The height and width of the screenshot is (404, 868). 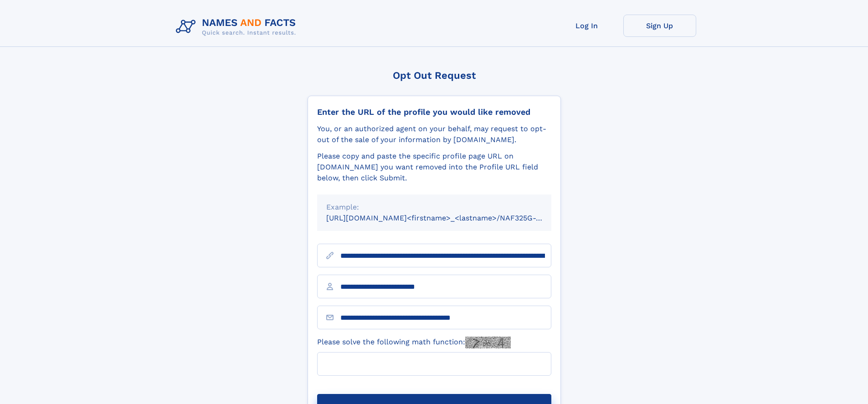 What do you see at coordinates (414, 343) in the screenshot?
I see `label: Please solve the following math function:` at bounding box center [414, 343].